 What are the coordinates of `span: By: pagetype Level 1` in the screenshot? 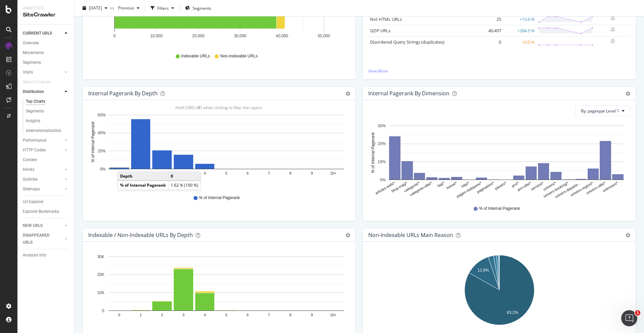 It's located at (600, 111).